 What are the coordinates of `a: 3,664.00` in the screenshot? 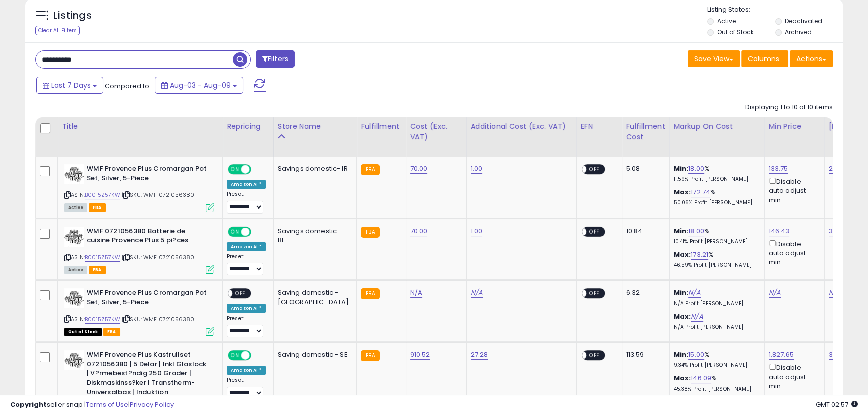 It's located at (843, 355).